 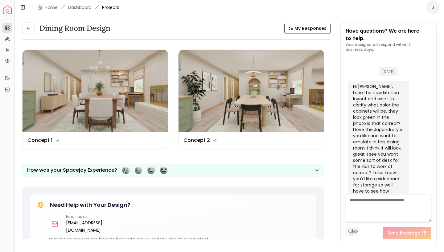 What do you see at coordinates (75, 28) in the screenshot?
I see `h3: Dining Room Design` at bounding box center [75, 28].